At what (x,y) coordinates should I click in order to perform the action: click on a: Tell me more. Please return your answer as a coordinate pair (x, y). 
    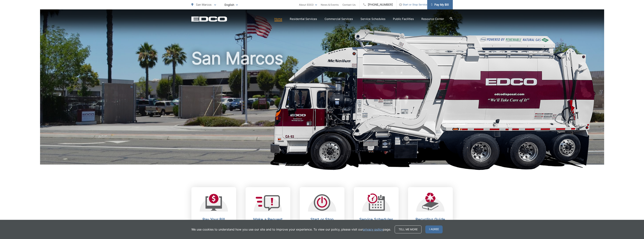
    Looking at the image, I should click on (408, 229).